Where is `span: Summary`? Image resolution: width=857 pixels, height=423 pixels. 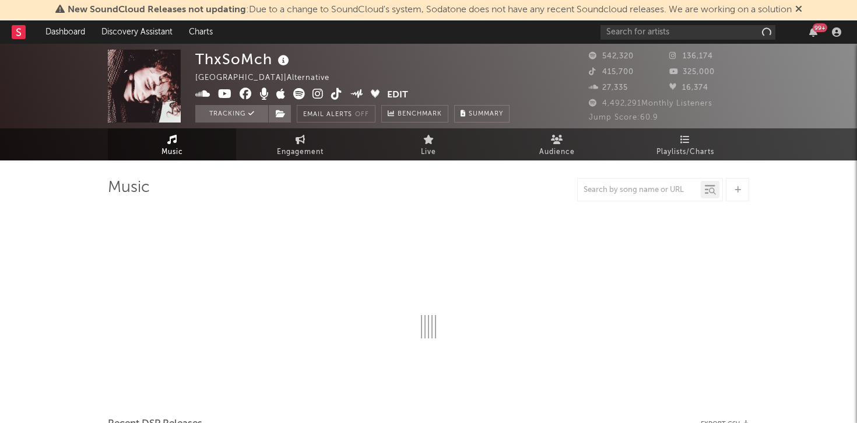
span: Summary is located at coordinates (485, 114).